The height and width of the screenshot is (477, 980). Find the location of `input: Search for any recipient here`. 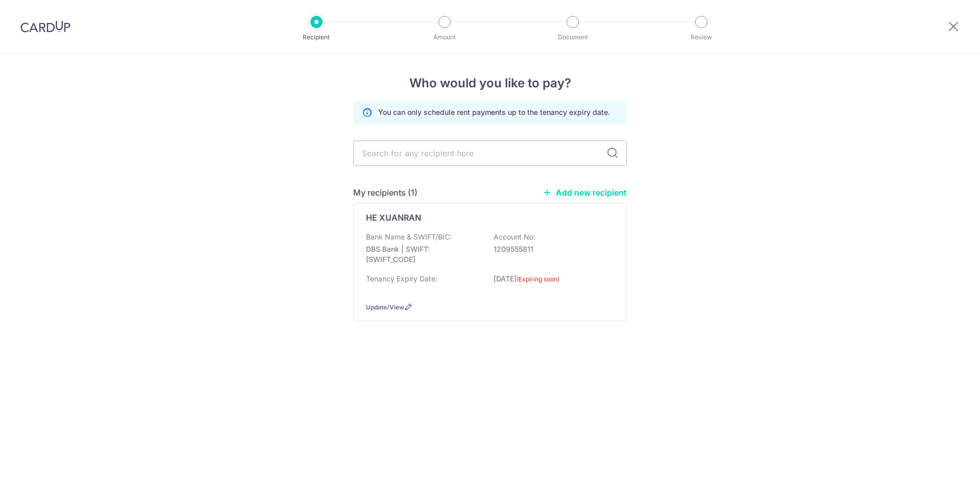

input: Search for any recipient here is located at coordinates (490, 153).